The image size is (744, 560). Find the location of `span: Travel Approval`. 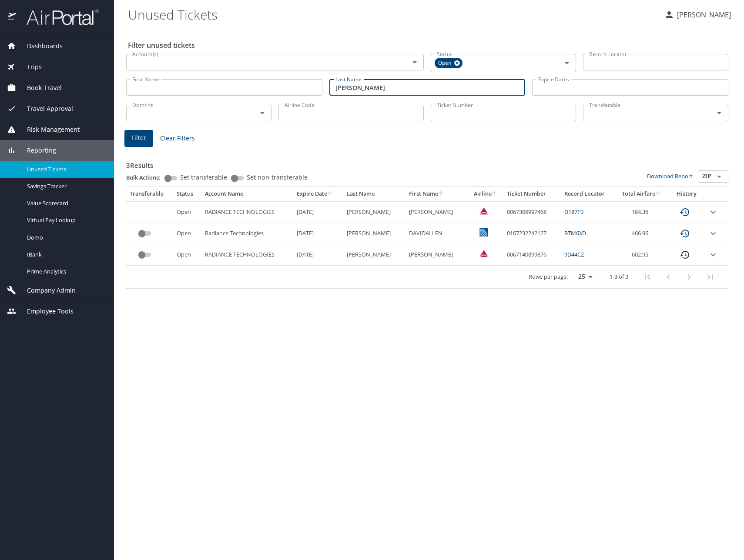

span: Travel Approval is located at coordinates (45, 109).